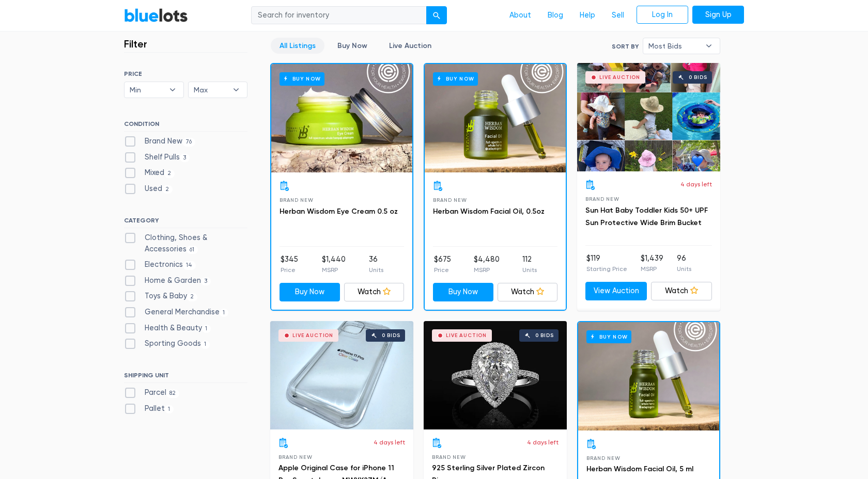 This screenshot has height=479, width=868. What do you see at coordinates (616, 291) in the screenshot?
I see `a: View Auction` at bounding box center [616, 291].